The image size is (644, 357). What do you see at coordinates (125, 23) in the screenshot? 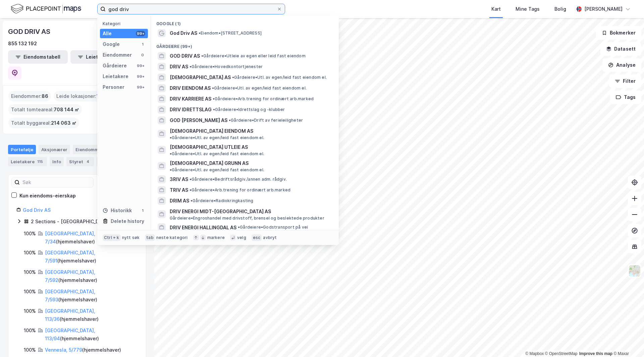
I see `div: Kategori` at bounding box center [125, 23].